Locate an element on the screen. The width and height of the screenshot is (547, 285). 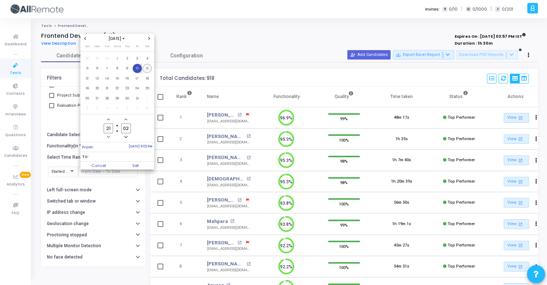
th: Wednesday is located at coordinates (117, 48).